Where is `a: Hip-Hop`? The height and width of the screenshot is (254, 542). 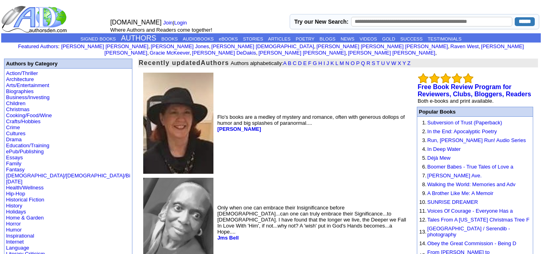 a: Hip-Hop is located at coordinates (16, 193).